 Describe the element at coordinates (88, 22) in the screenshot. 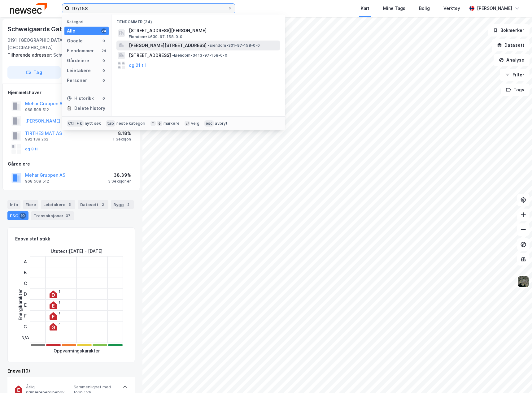

I see `div: Kategori` at that location.